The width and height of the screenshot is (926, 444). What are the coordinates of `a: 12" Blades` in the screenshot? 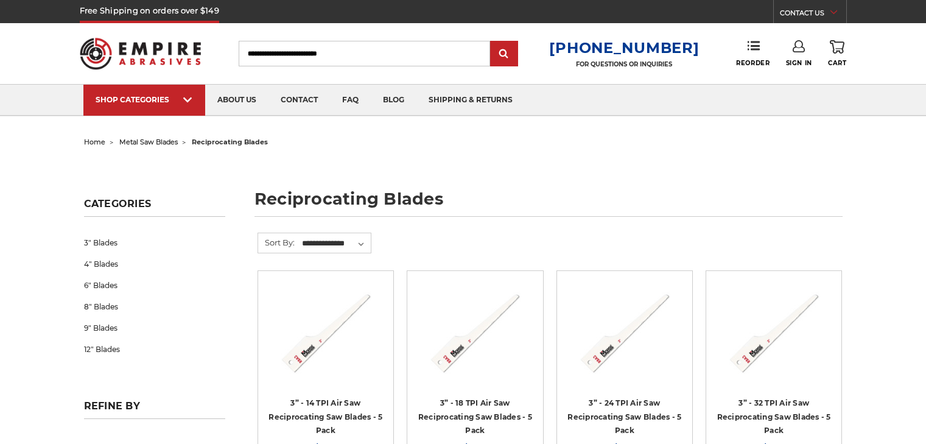 It's located at (155, 349).